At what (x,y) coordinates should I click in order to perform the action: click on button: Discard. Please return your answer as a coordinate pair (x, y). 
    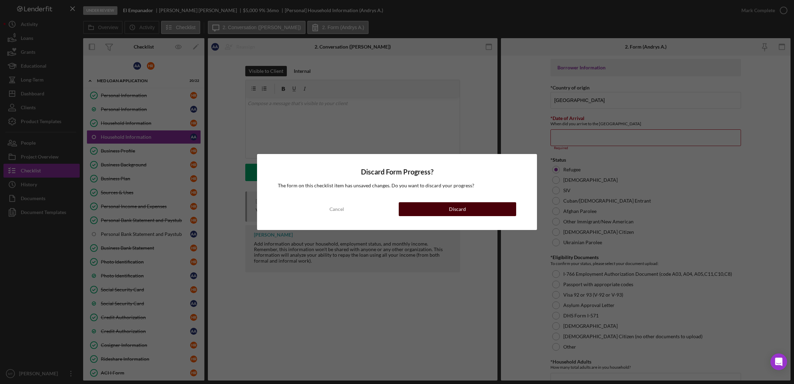
    Looking at the image, I should click on (457, 209).